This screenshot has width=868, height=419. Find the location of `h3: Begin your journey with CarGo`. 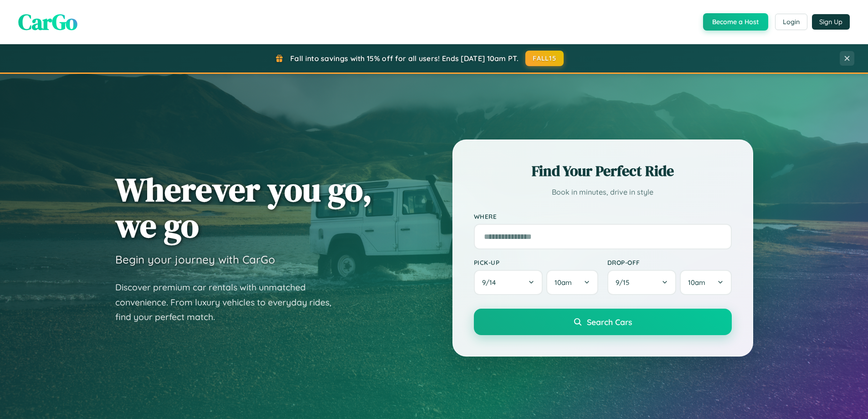

h3: Begin your journey with CarGo is located at coordinates (195, 260).